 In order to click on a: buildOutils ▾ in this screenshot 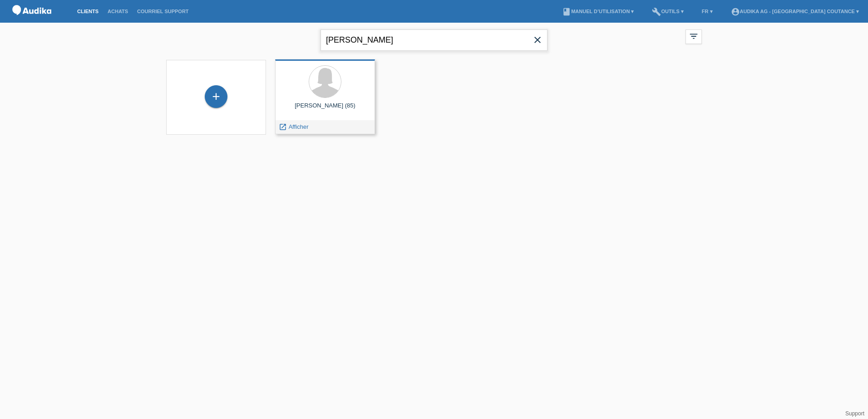, I will do `click(667, 11)`.